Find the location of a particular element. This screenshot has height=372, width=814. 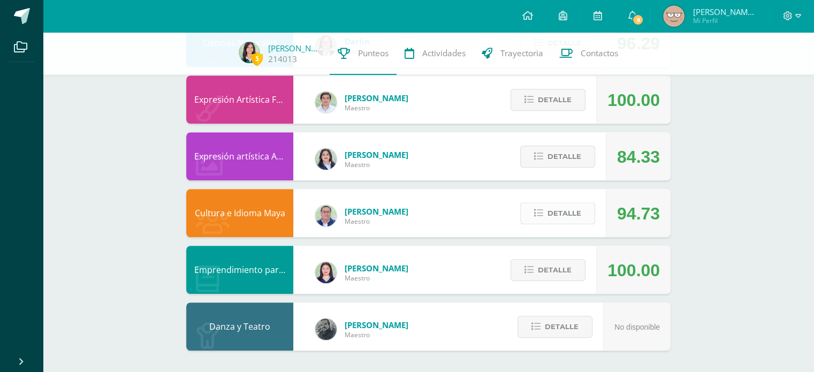

img: 4c024f6bf71d5773428a8da74324d68e.png is located at coordinates (249, 52).